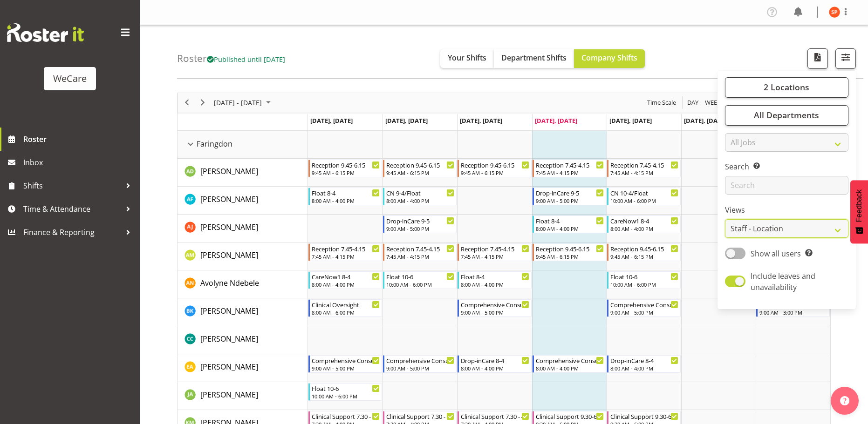 This screenshot has width=868, height=424. I want to click on td: Aleea Devenport resource, so click(243, 173).